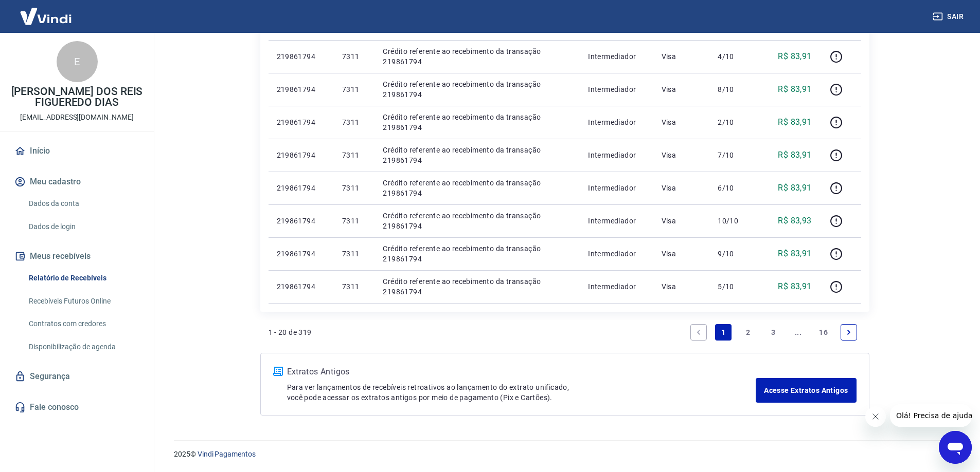  What do you see at coordinates (732, 287) in the screenshot?
I see `p: 5/10` at bounding box center [732, 287].